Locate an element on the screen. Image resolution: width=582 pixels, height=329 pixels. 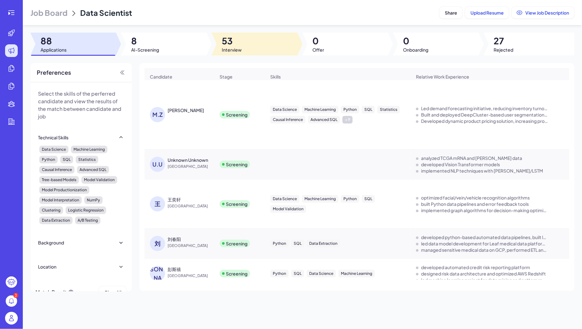
div: 3 is located at coordinates (16, 296).